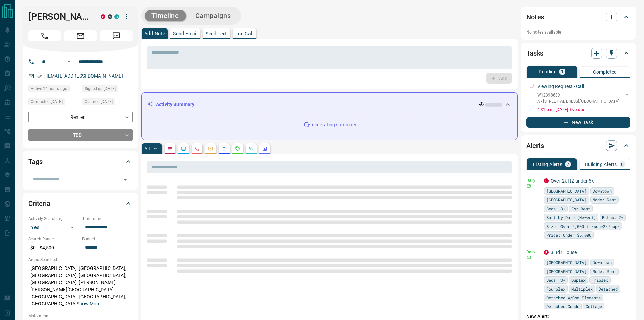  I want to click on a: Over 2k ft2 under 5k, so click(573, 181).